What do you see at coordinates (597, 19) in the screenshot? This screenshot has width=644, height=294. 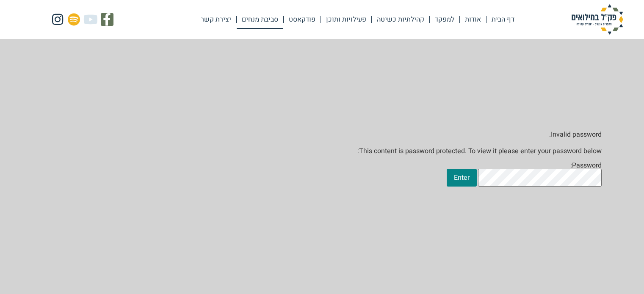 I see `img: פק"ל` at bounding box center [597, 19].